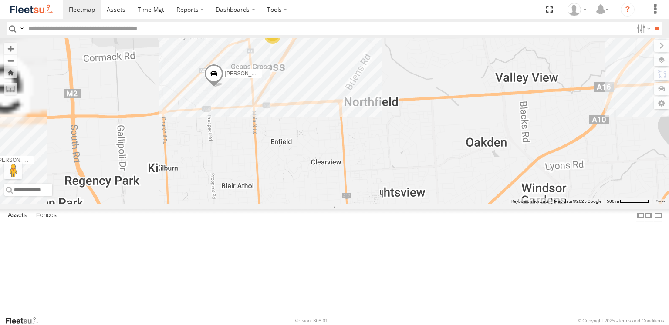 The height and width of the screenshot is (325, 669). I want to click on img: fleetsu-logo-horizontal.svg, so click(31, 9).